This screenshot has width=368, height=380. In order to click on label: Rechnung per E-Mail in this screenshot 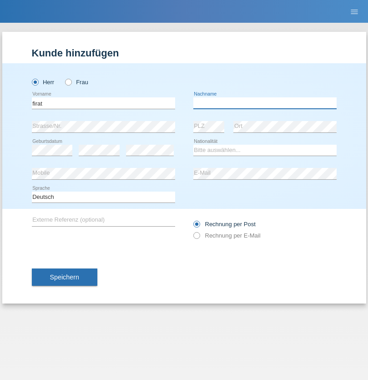, I will do `click(227, 235)`.